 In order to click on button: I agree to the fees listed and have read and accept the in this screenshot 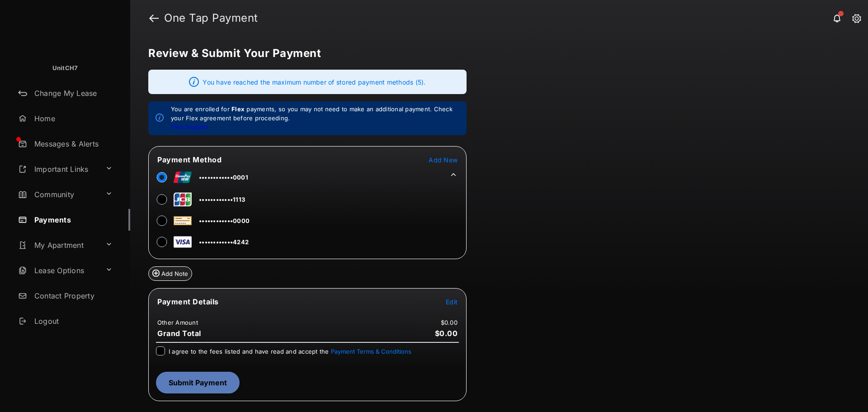, I will do `click(371, 352)`.